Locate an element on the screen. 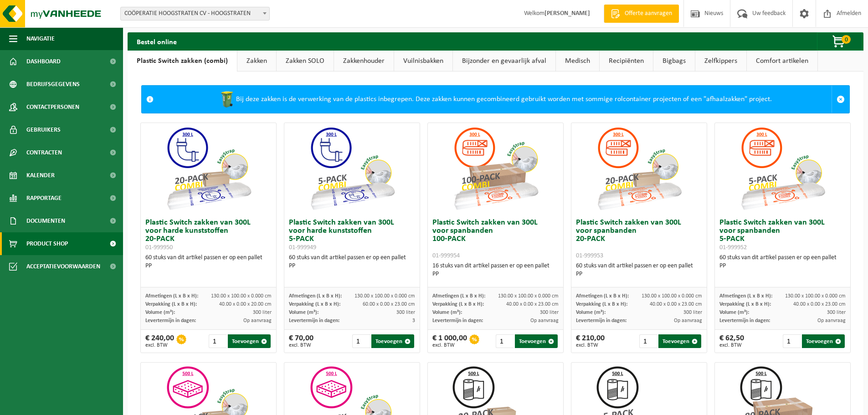 This screenshot has width=868, height=415. a: Medisch is located at coordinates (577, 61).